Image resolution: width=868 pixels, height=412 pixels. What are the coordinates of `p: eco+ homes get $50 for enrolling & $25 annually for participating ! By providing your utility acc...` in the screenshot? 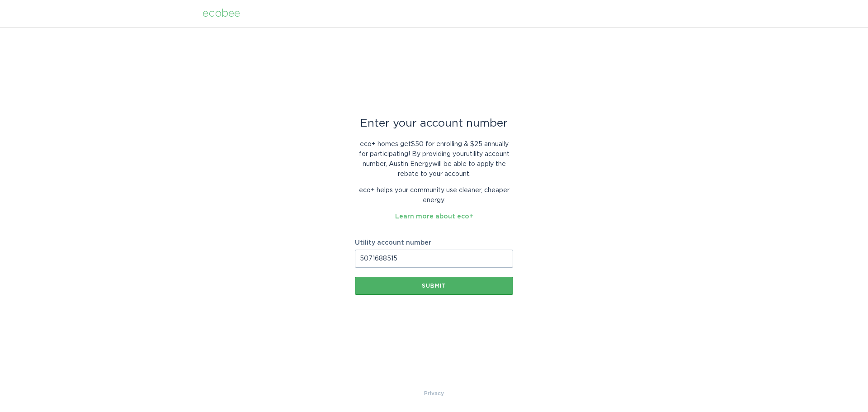 It's located at (434, 159).